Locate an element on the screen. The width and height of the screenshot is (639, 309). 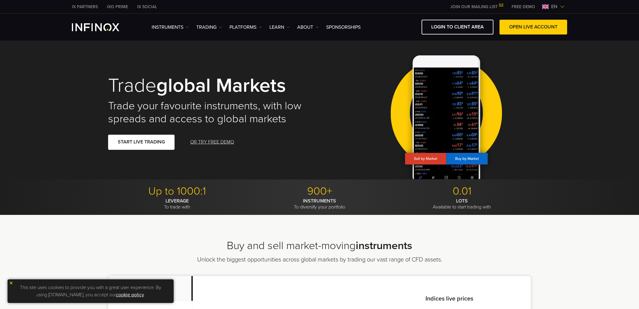
a: START LIVE TRADING is located at coordinates (141, 142).